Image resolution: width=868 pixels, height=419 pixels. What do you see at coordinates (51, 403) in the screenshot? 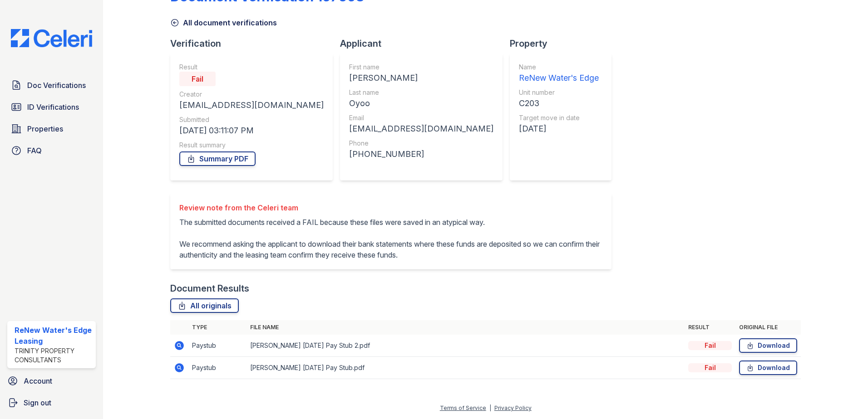
I see `a: Sign out` at bounding box center [51, 403].